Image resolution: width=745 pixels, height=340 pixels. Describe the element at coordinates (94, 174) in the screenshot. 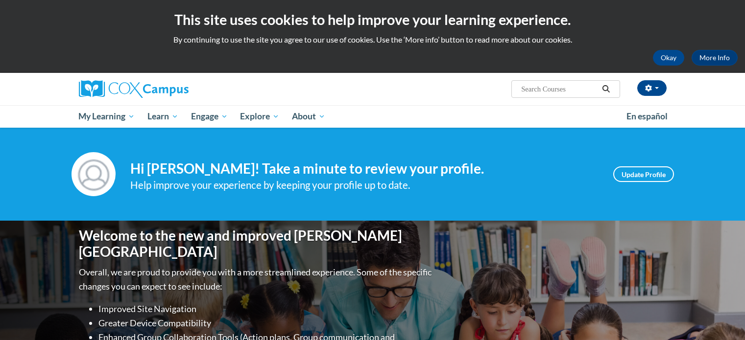

I see `img: Profile Image` at that location.